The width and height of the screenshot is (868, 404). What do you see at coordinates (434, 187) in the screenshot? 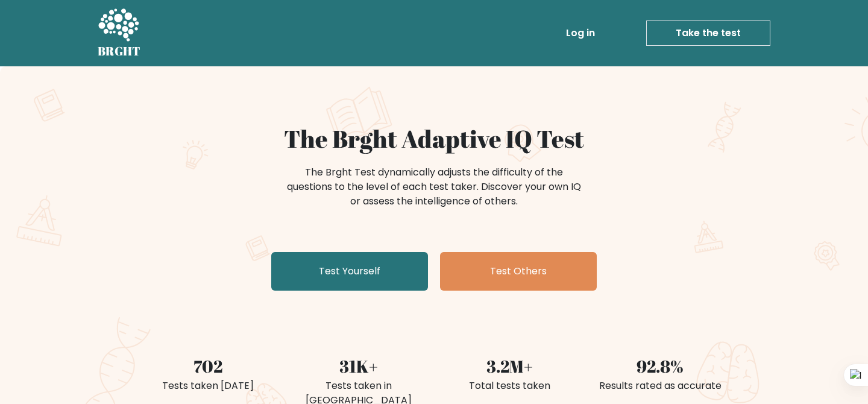
I see `div: The Brght Test dynamically adjusts the difficulty of the questions to the level of each test take...` at bounding box center [434, 187].